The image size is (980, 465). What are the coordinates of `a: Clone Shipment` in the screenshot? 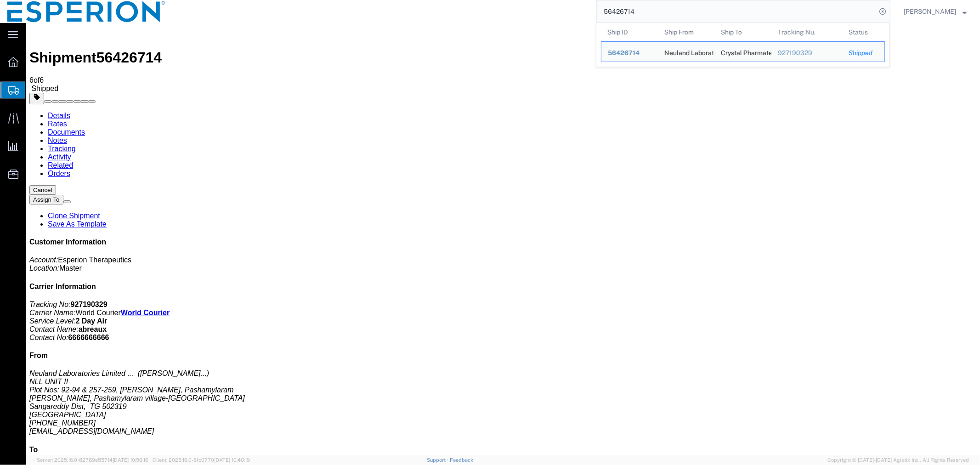 It's located at (48, 192).